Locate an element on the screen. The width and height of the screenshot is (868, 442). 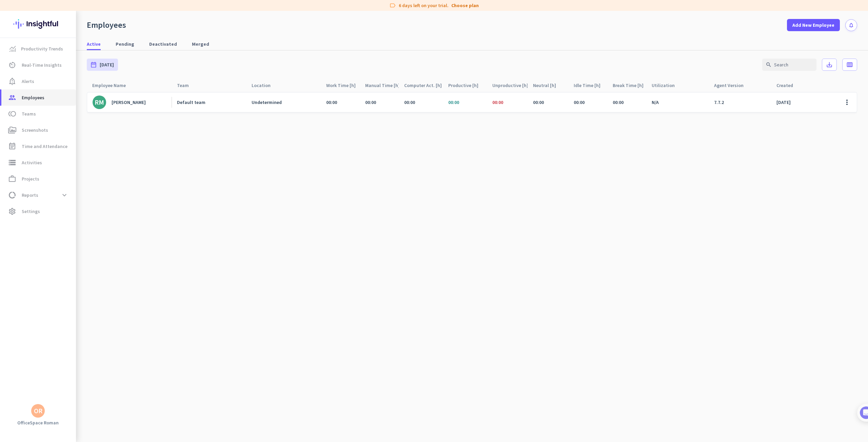
div: Location is located at coordinates (265, 85).